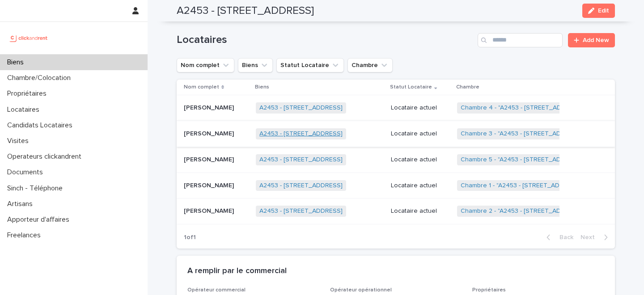 The image size is (644, 295). Describe the element at coordinates (27, 172) in the screenshot. I see `p: Documents` at that location.